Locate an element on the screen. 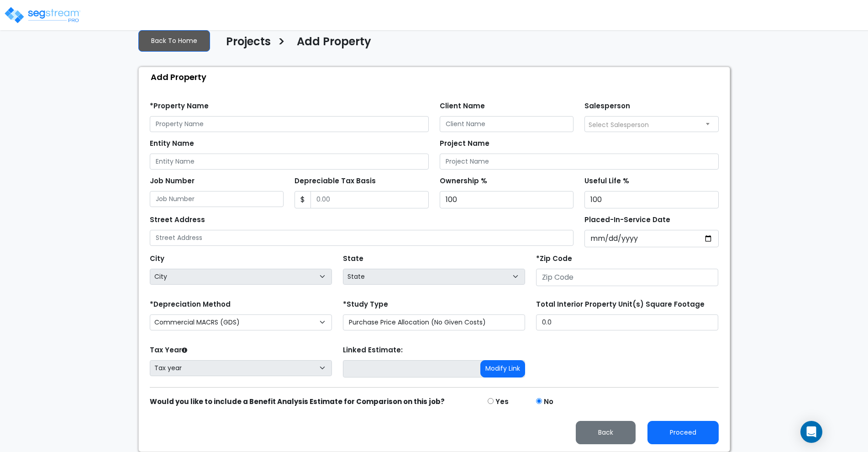  div: Add Property is located at coordinates (437, 77).